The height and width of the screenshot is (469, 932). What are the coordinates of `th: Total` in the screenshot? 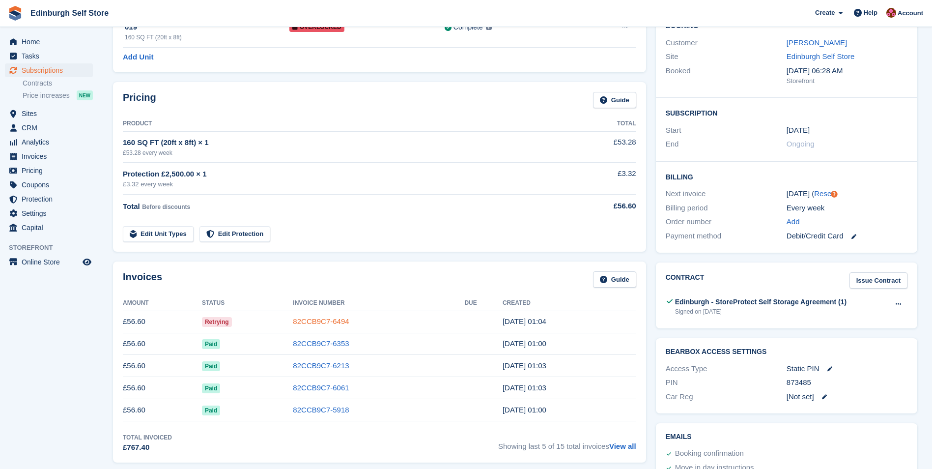 It's located at (602, 124).